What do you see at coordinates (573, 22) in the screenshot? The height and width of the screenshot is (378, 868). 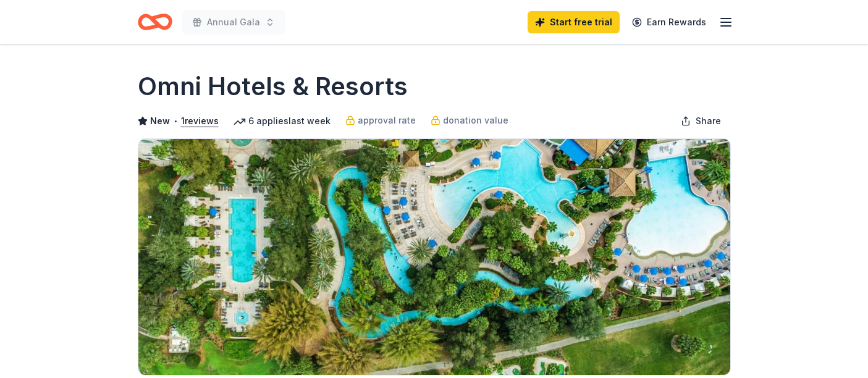 I see `a: Start free trial` at bounding box center [573, 22].